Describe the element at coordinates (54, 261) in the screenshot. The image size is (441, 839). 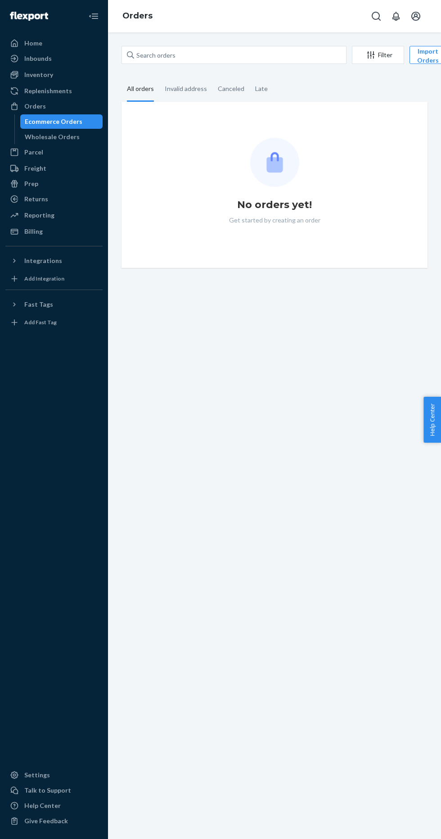
I see `button: Integrations` at that location.